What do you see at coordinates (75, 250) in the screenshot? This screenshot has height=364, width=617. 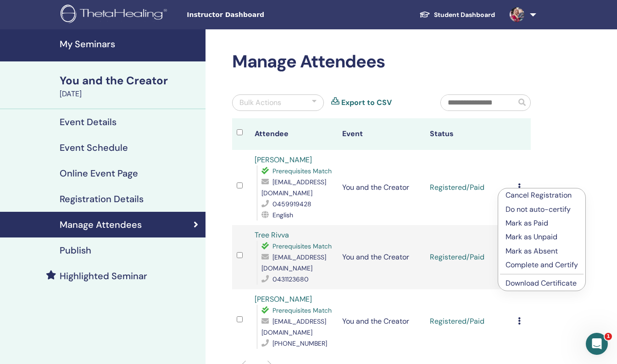 I see `h4: Publish` at bounding box center [75, 250].